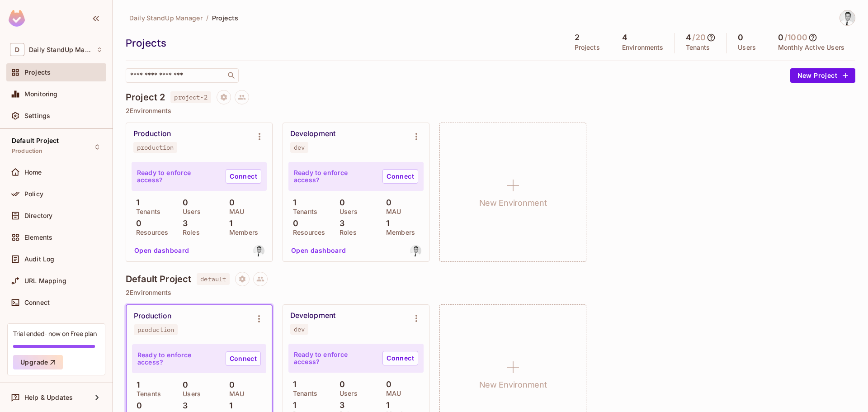 The height and width of the screenshot is (412, 868). Describe the element at coordinates (699, 38) in the screenshot. I see `h5: / 20` at that location.